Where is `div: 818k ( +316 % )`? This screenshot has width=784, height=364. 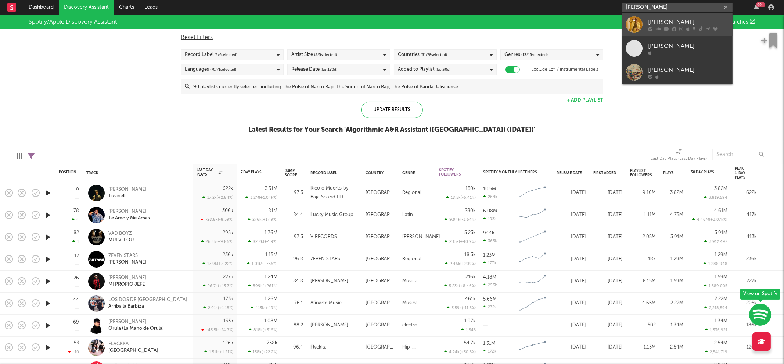
div: 818k ( +316 % ) is located at coordinates (263, 329).